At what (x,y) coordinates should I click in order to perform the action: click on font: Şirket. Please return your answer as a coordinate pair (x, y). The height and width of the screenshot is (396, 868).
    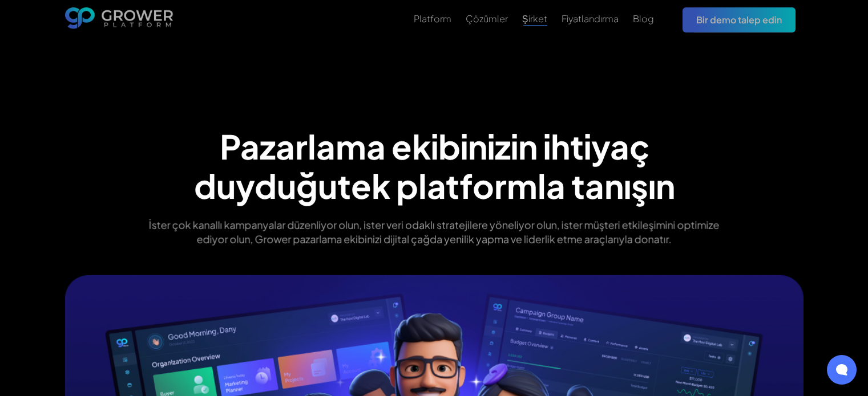
    Looking at the image, I should click on (534, 19).